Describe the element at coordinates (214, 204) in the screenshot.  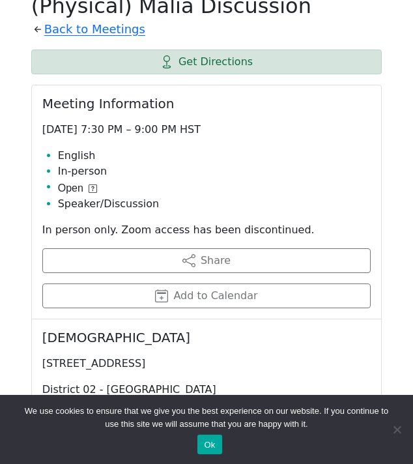
I see `li: Speaker/Discussion` at that location.